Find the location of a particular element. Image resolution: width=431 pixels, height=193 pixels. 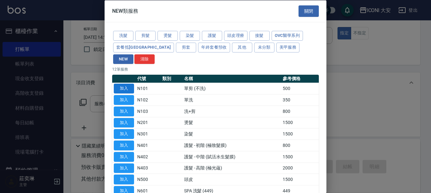

td: 單洗 is located at coordinates (232, 100).